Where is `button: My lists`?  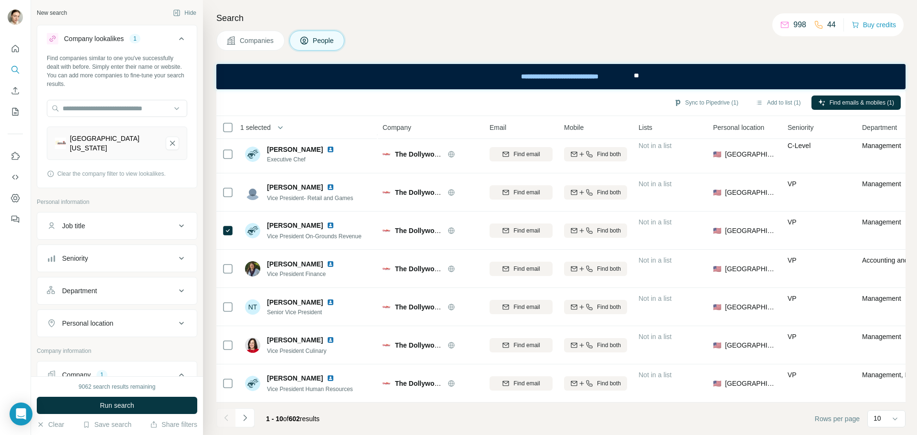 button: My lists is located at coordinates (15, 112).